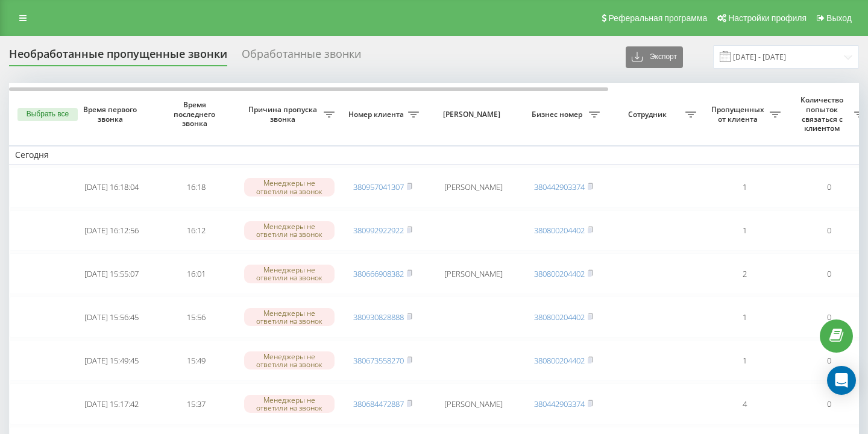  Describe the element at coordinates (657, 18) in the screenshot. I see `span: Реферальная программа` at that location.